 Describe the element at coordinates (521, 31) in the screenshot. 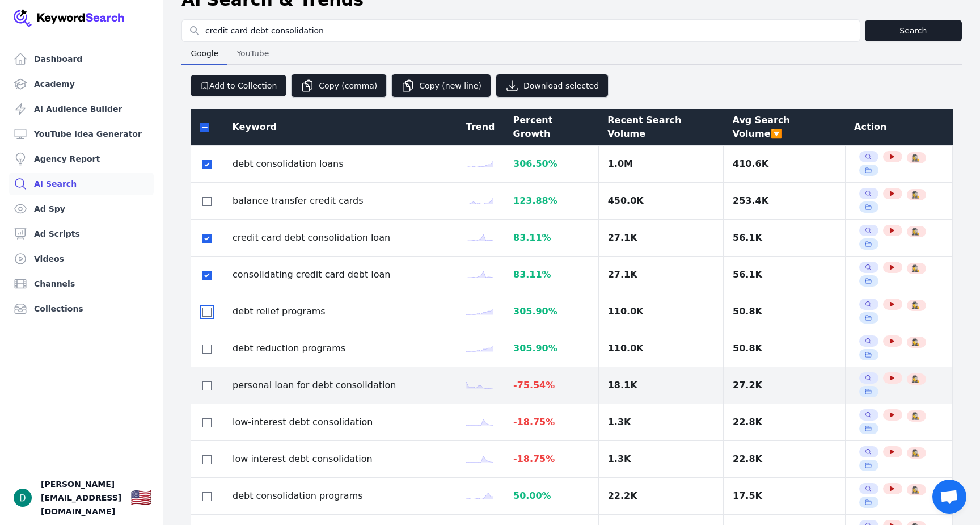

I see `input: Search` at that location.